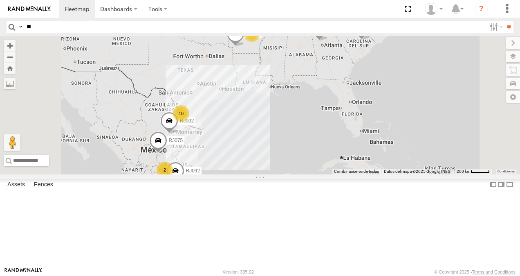 The width and height of the screenshot is (520, 276). What do you see at coordinates (176, 141) in the screenshot?
I see `span: RJ075` at bounding box center [176, 141].